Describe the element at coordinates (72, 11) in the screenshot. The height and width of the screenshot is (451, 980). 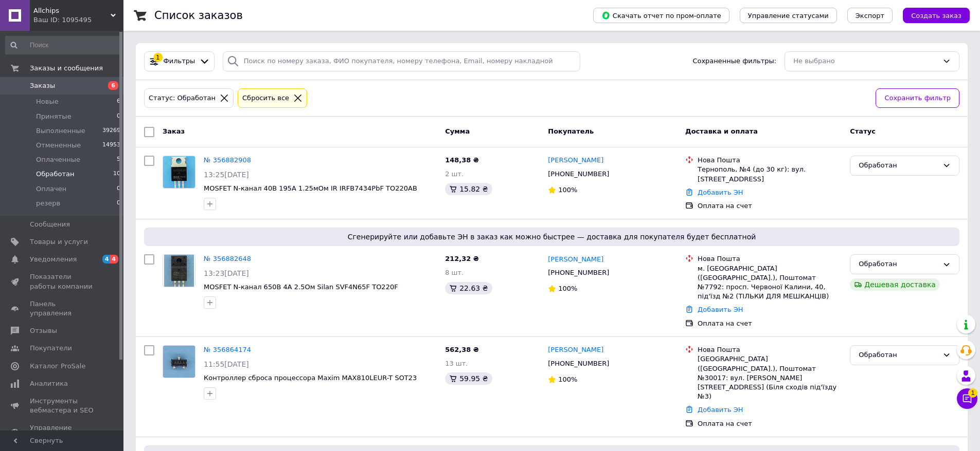
I see `span: Allchips` at that location.